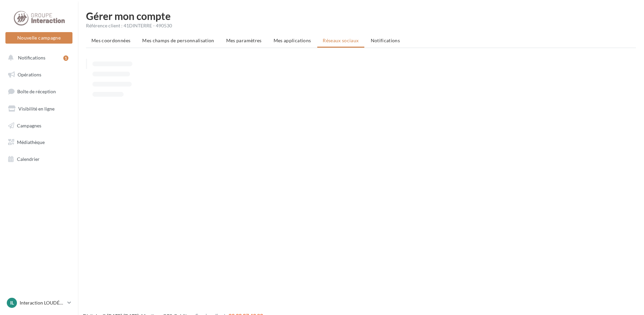 The image size is (644, 315). What do you see at coordinates (39, 142) in the screenshot?
I see `a: Médiathèque` at bounding box center [39, 142].